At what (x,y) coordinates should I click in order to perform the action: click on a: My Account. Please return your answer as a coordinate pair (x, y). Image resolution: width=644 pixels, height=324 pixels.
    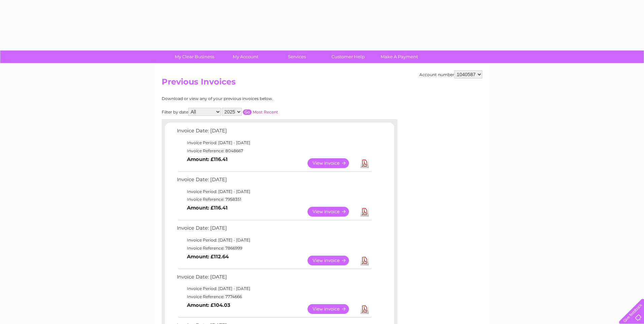
    Looking at the image, I should click on (245, 56).